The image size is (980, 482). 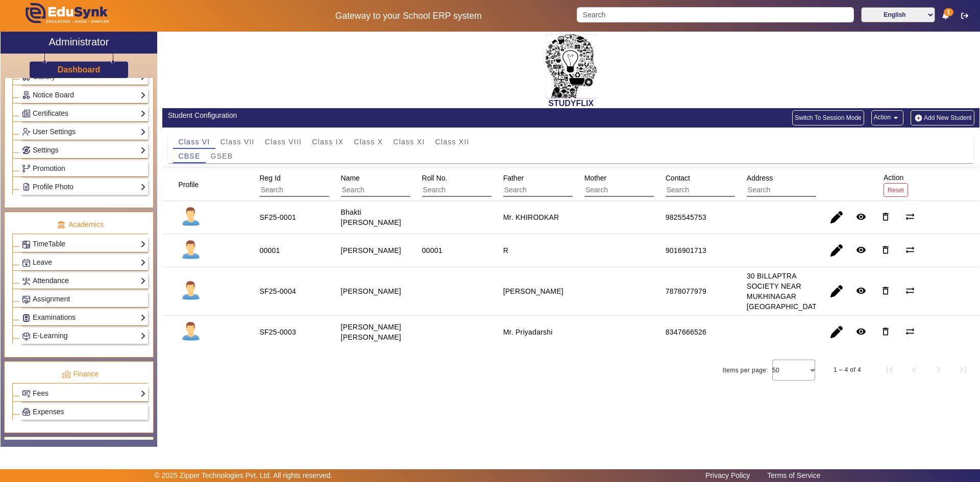 I want to click on div: 7878077979, so click(x=686, y=291).